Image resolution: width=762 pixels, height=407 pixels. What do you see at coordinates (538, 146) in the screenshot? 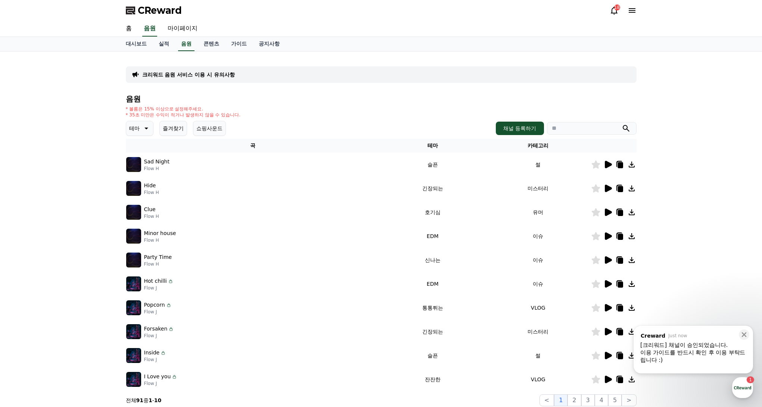
I see `th: 카테고리` at bounding box center [538, 146].